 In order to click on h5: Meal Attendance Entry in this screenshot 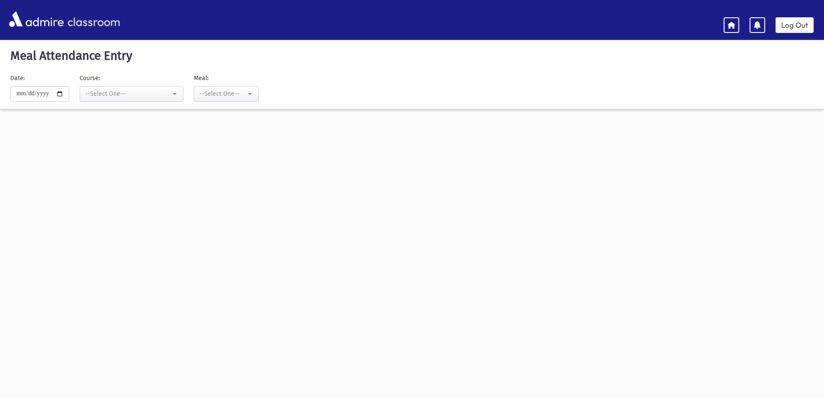, I will do `click(412, 56)`.